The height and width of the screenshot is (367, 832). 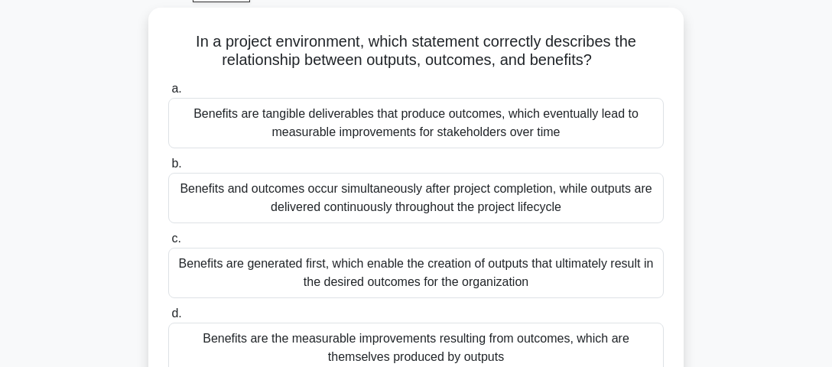 I want to click on span: c., so click(x=176, y=238).